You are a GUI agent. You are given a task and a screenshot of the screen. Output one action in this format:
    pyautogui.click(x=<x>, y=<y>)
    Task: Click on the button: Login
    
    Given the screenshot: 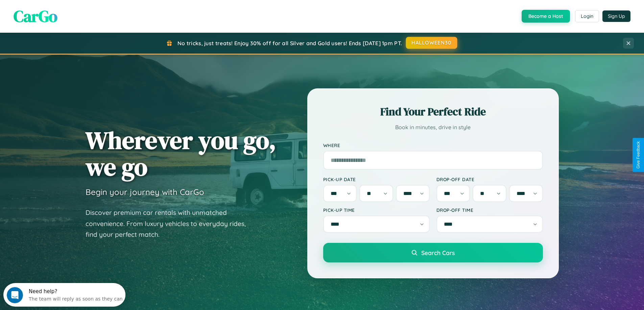 What is the action you would take?
    pyautogui.click(x=587, y=16)
    